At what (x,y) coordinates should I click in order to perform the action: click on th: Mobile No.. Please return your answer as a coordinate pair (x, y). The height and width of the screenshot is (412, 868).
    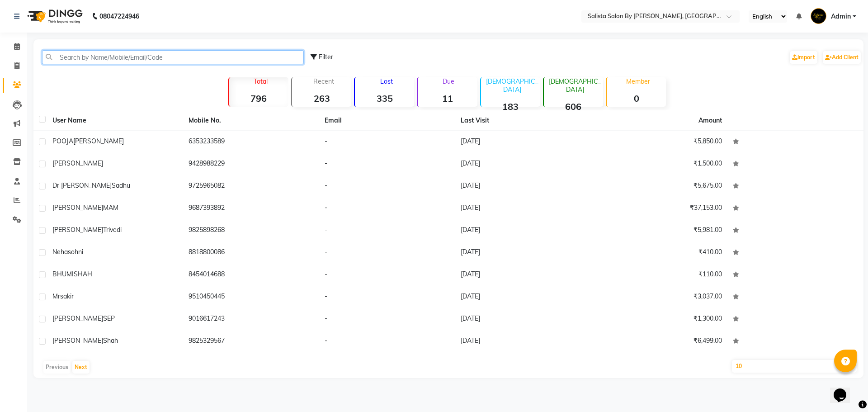
    Looking at the image, I should click on (251, 121).